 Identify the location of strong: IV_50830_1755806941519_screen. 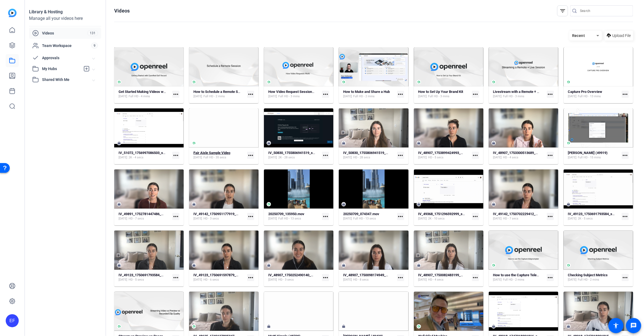
(295, 153).